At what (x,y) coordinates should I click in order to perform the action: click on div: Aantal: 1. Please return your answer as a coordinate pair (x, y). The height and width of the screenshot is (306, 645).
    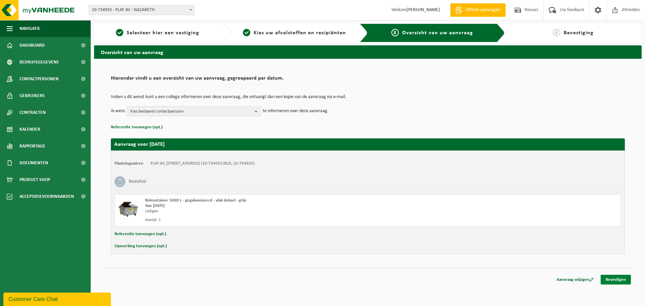
    Looking at the image, I should click on (270, 220).